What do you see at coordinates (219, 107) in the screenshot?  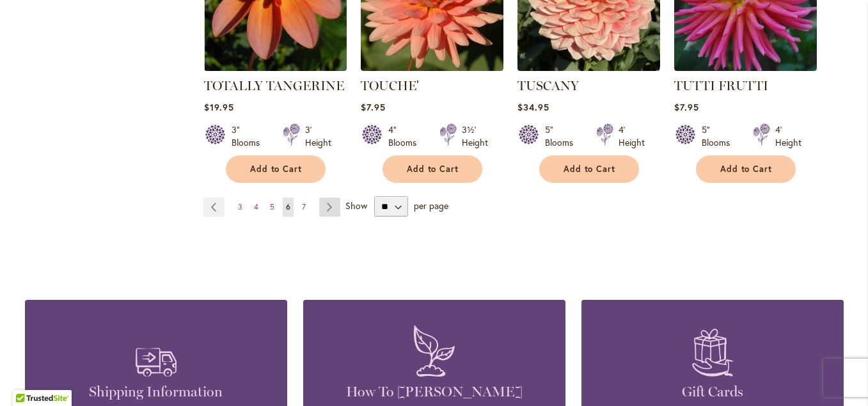 I see `span: $19.95` at bounding box center [219, 107].